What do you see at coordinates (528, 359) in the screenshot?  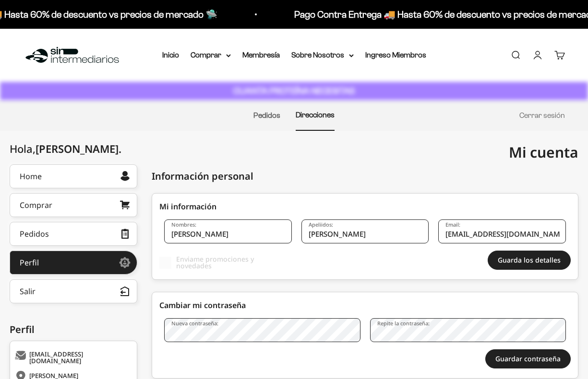 I see `button: Guardar contraseña` at bounding box center [528, 359].